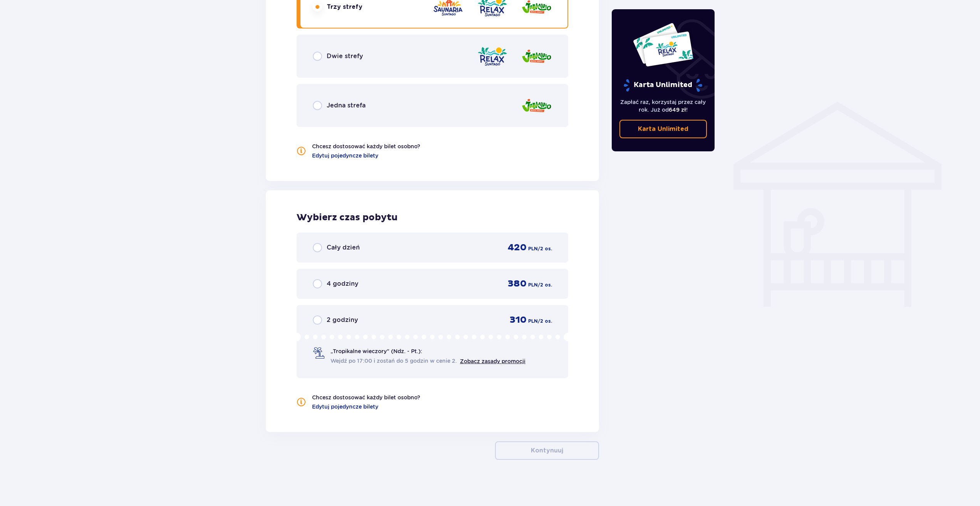 Image resolution: width=980 pixels, height=506 pixels. Describe the element at coordinates (342, 319) in the screenshot. I see `p: 2 godziny` at that location.